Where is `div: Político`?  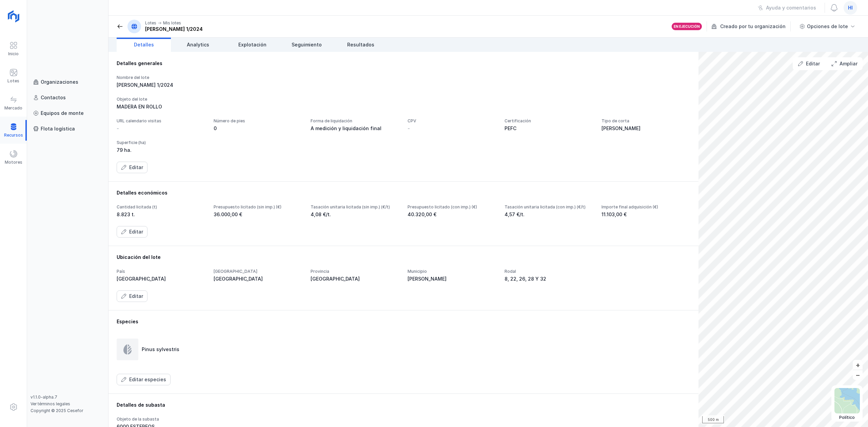 div: Político is located at coordinates (847, 417).